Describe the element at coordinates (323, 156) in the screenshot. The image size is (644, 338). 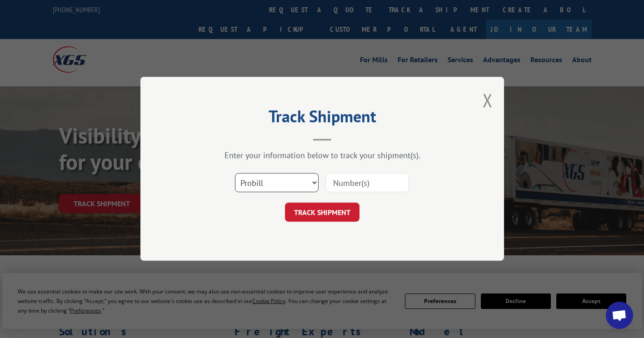
I see `div: Enter your information below to track your shipment(s).` at that location.